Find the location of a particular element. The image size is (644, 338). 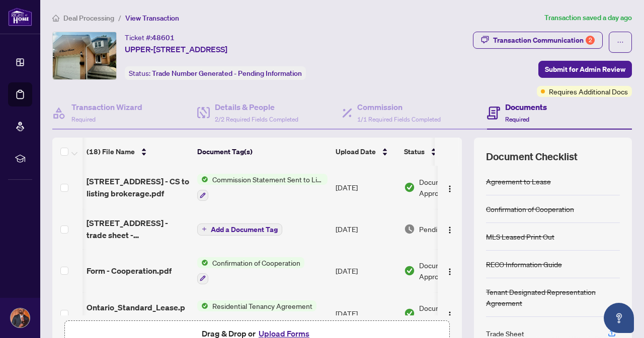

span: Deal Processing is located at coordinates (88, 18).